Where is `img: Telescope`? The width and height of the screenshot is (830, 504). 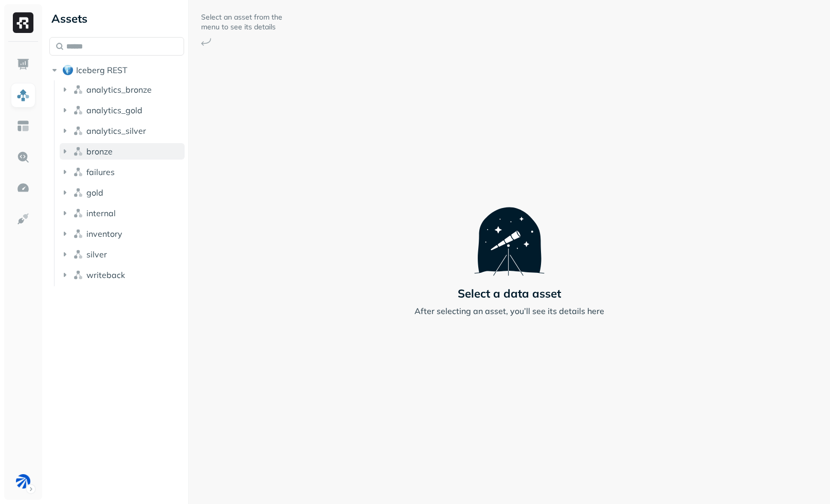 img: Telescope is located at coordinates (509, 231).